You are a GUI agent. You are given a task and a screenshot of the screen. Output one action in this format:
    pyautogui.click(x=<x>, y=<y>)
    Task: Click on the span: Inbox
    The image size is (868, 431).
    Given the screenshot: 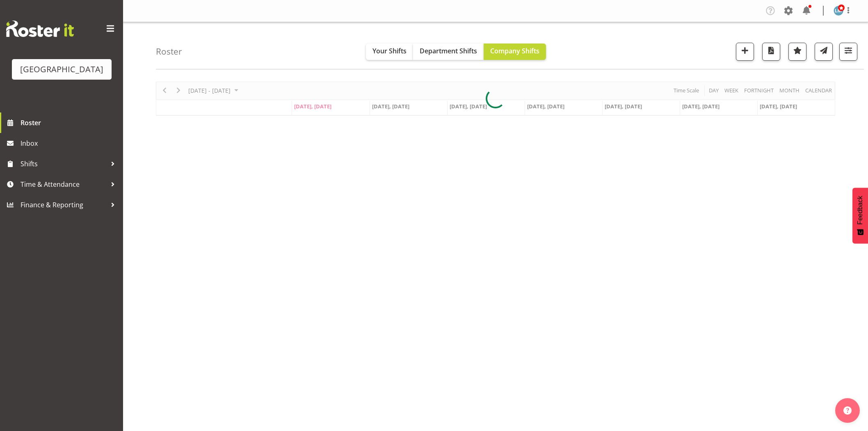 What is the action you would take?
    pyautogui.click(x=70, y=144)
    